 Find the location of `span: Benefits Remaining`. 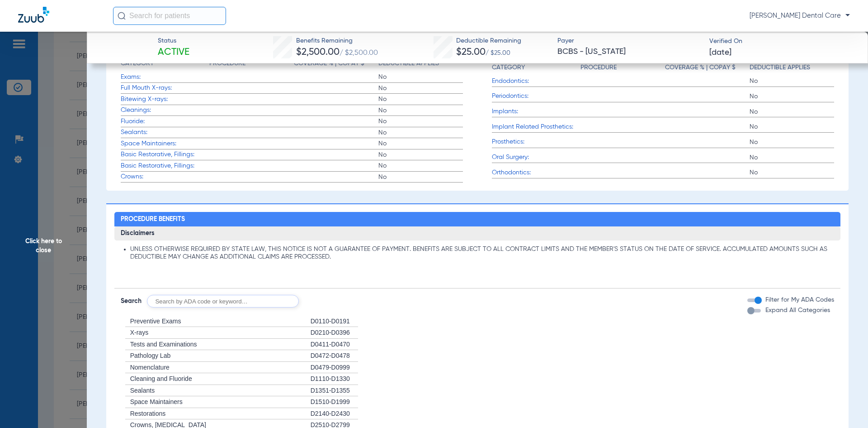

span: Benefits Remaining is located at coordinates (337, 40).